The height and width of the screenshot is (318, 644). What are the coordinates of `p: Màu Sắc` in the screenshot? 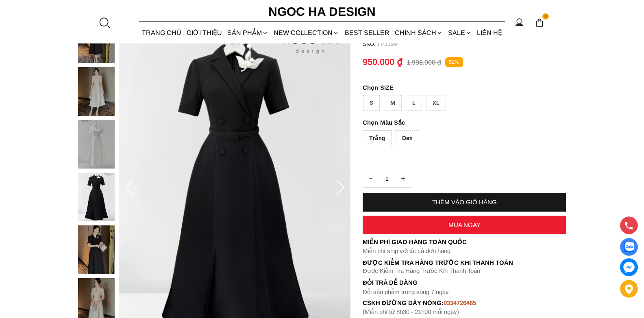 It's located at (453, 122).